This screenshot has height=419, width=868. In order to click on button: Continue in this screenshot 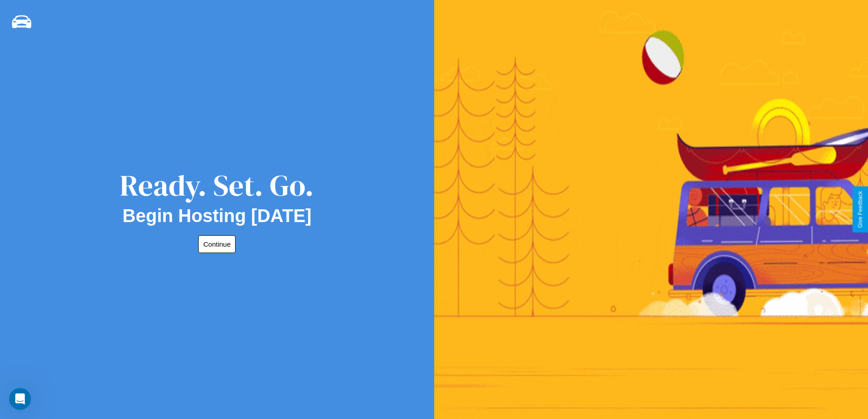, I will do `click(217, 244)`.